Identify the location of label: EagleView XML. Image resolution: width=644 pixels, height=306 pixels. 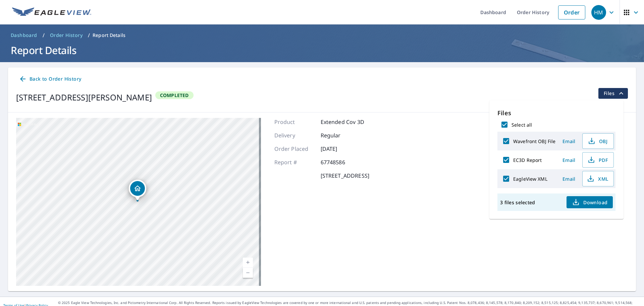
(530, 179).